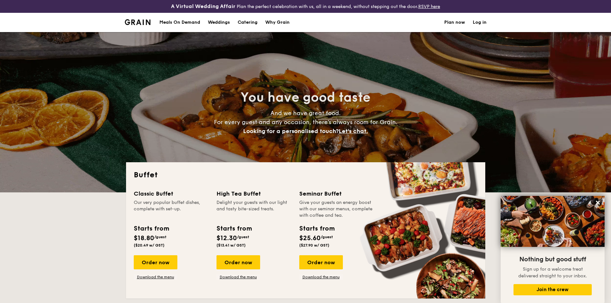  Describe the element at coordinates (254, 194) in the screenshot. I see `div: High Tea Buffet` at that location.